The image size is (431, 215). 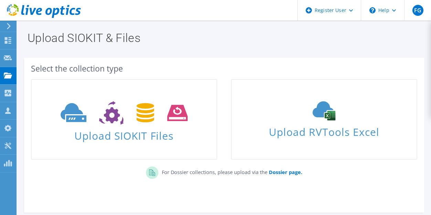 What do you see at coordinates (222, 38) in the screenshot?
I see `h1: Upload SIOKIT & Files` at bounding box center [222, 38].